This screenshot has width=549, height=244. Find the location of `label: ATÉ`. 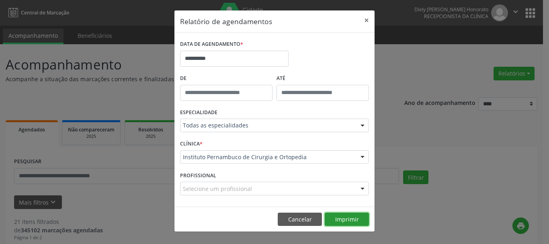

label: ATÉ is located at coordinates (323, 78).